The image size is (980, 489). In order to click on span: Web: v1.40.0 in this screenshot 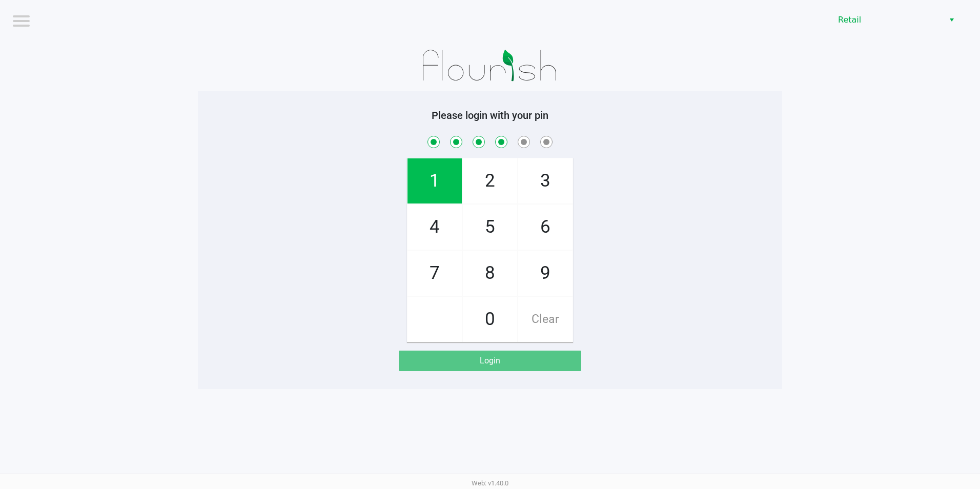, I will do `click(490, 482)`.